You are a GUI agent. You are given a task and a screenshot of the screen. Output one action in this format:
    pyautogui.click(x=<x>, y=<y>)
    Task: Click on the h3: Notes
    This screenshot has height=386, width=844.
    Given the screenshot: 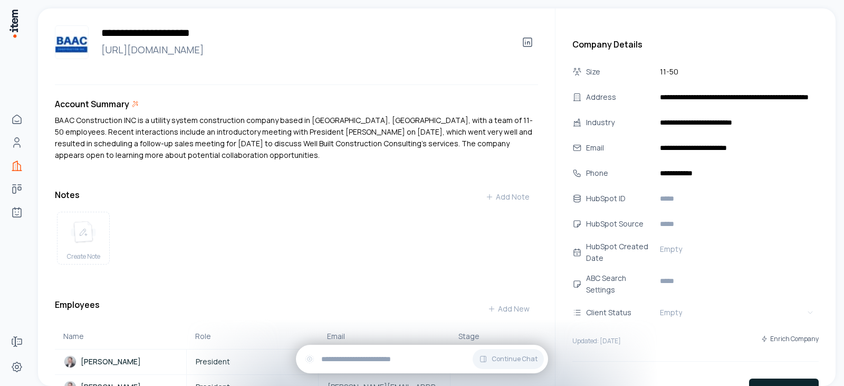 What is the action you would take?
    pyautogui.click(x=67, y=195)
    